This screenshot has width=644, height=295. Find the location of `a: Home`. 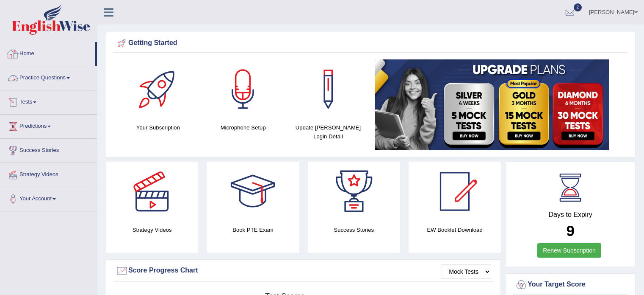

a: Home is located at coordinates (48, 53).